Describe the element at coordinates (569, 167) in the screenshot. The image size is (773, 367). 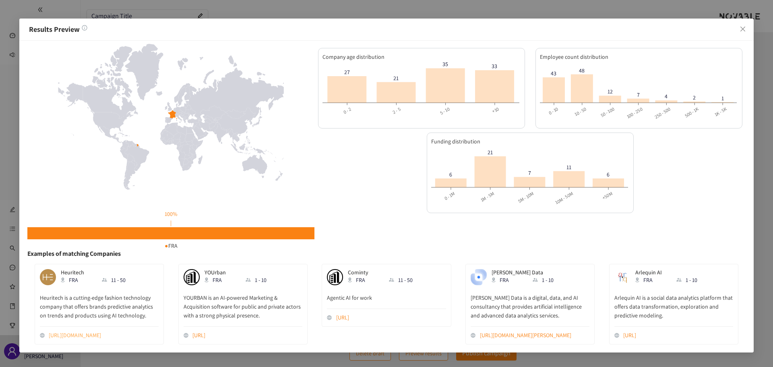
I see `tspan: 11` at that location.